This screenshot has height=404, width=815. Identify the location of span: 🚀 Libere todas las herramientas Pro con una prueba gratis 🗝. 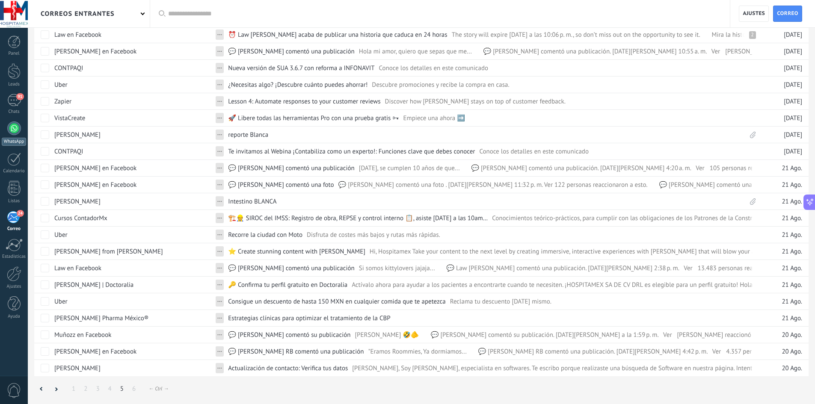
(313, 118).